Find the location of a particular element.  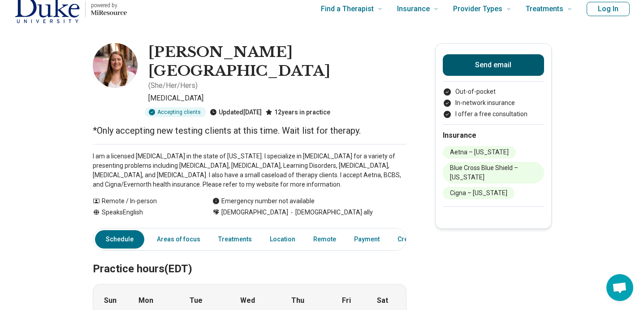

h2: Insurance is located at coordinates (494, 135).